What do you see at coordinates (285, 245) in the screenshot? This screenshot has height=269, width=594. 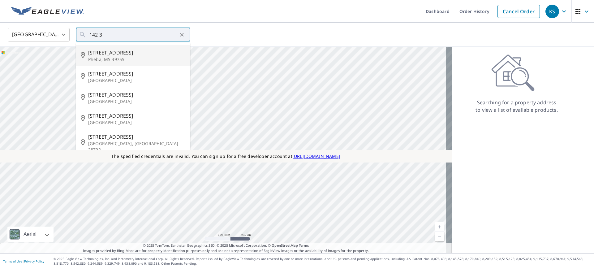 I see `a: OpenStreetMap` at bounding box center [285, 245].